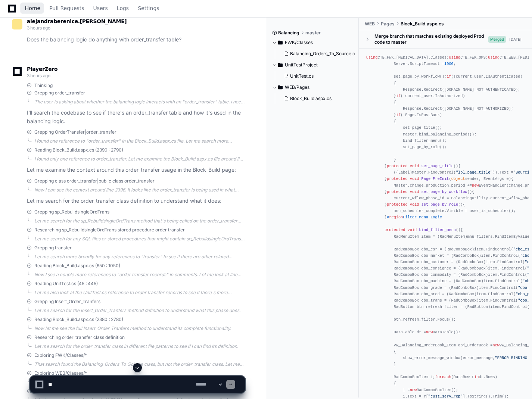  Describe the element at coordinates (75, 132) in the screenshot. I see `span: Grepping OrderTransfer|order_transfer` at that location.